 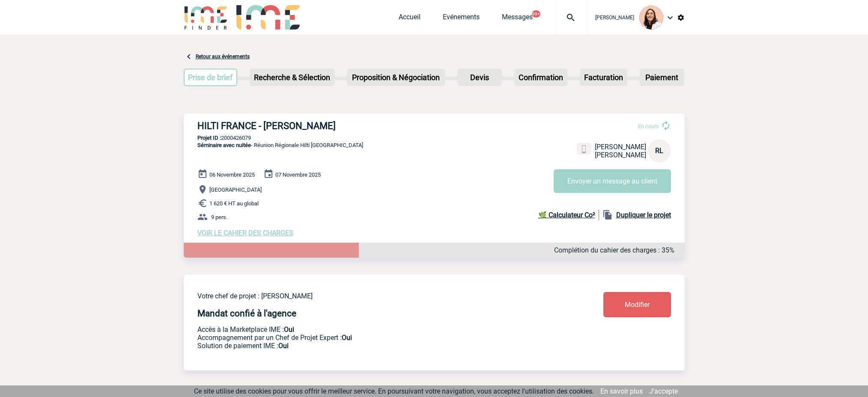 I want to click on a: J'accepte, so click(x=663, y=391).